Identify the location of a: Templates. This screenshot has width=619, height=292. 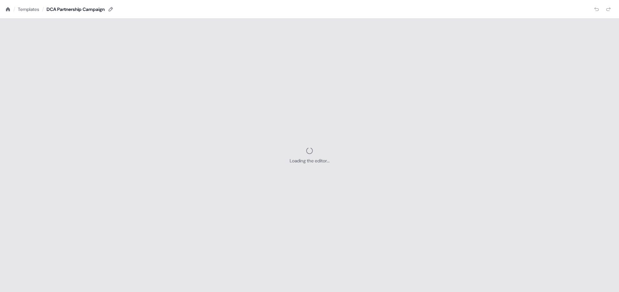
(28, 9).